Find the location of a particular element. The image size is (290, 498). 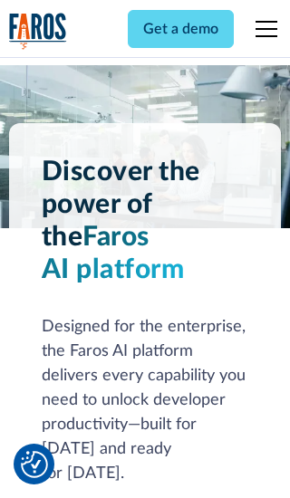

span: Faros AI platform is located at coordinates (113, 253).